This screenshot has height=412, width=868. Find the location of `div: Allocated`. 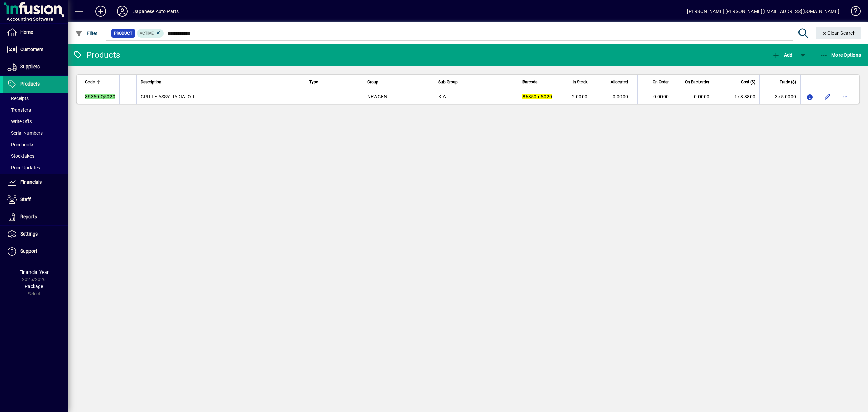

div: Allocated is located at coordinates (617, 82).